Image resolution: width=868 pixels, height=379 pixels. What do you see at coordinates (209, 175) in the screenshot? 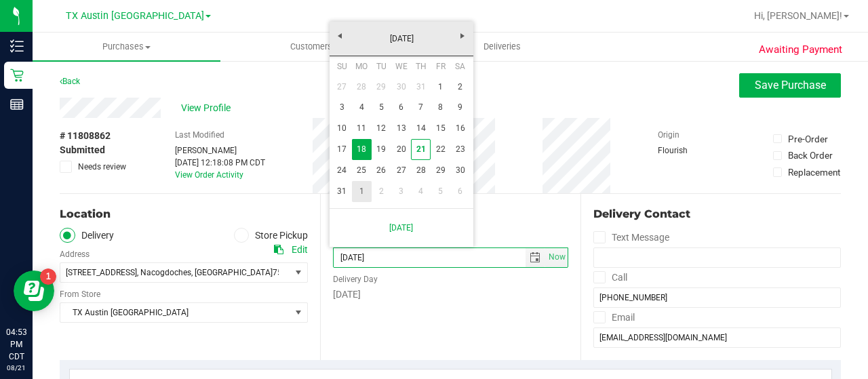
I see `a: View Order Activity` at bounding box center [209, 175].